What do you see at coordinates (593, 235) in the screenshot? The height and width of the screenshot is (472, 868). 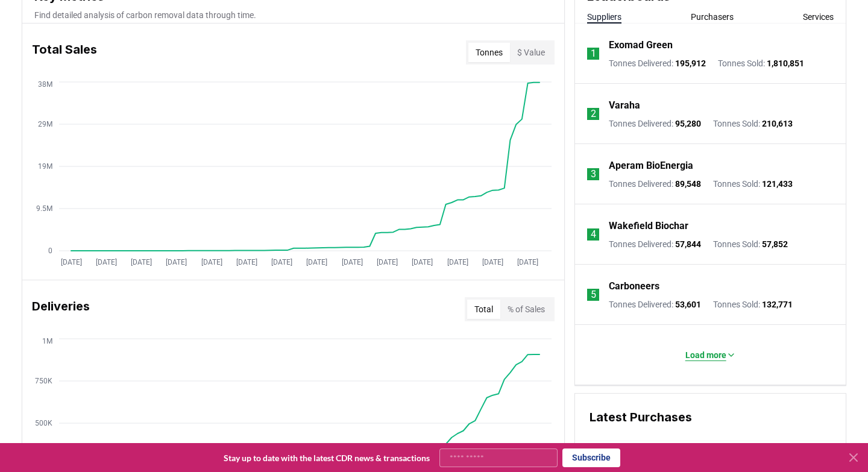 I see `p: 4` at bounding box center [593, 235].